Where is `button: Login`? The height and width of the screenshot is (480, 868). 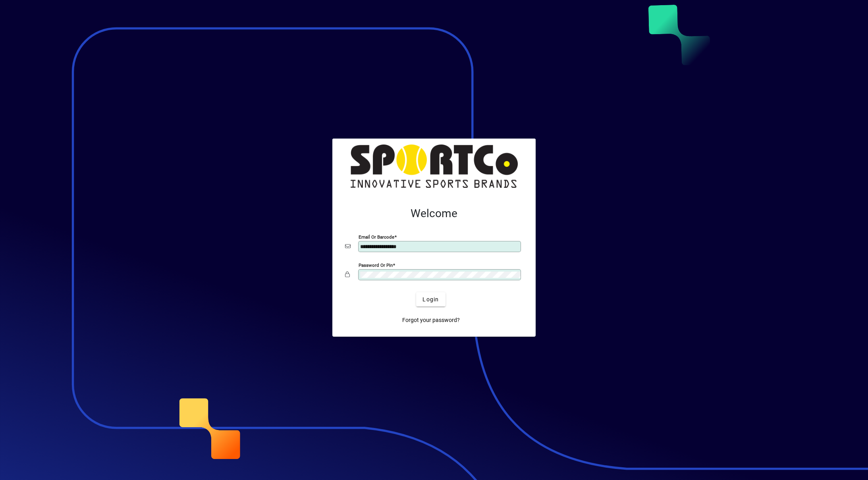 button: Login is located at coordinates (431, 299).